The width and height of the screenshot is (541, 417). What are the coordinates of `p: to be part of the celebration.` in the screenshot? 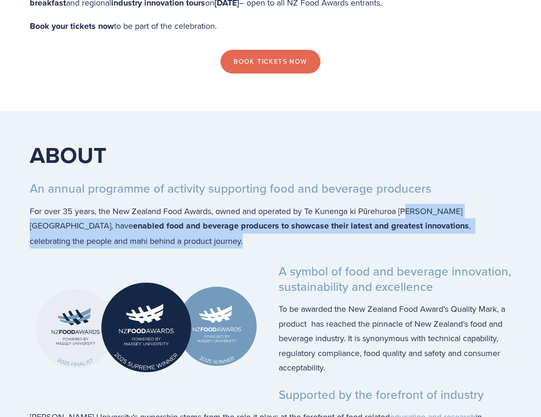 It's located at (270, 26).